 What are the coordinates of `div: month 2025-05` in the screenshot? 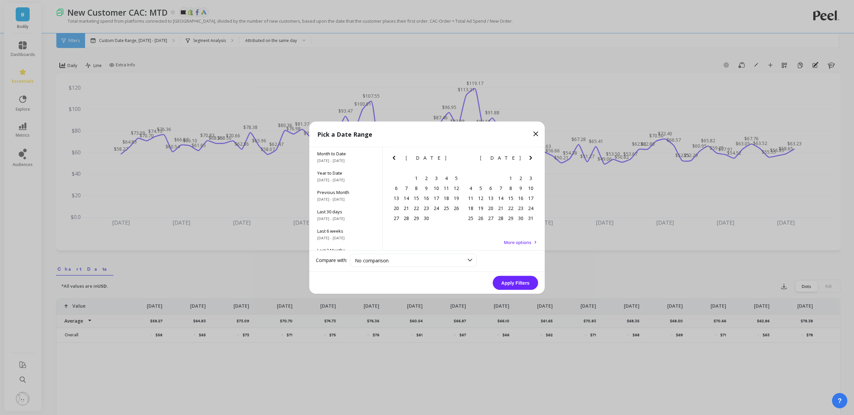 It's located at (501, 198).